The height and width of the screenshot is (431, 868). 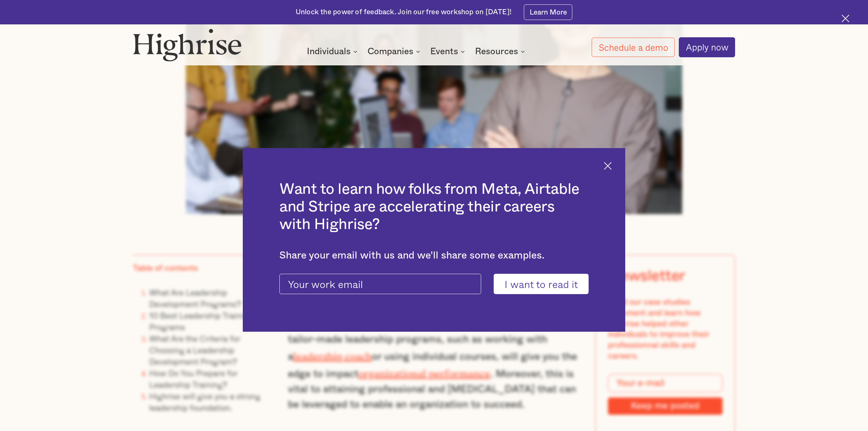 What do you see at coordinates (548, 12) in the screenshot?
I see `a: Learn More` at bounding box center [548, 12].